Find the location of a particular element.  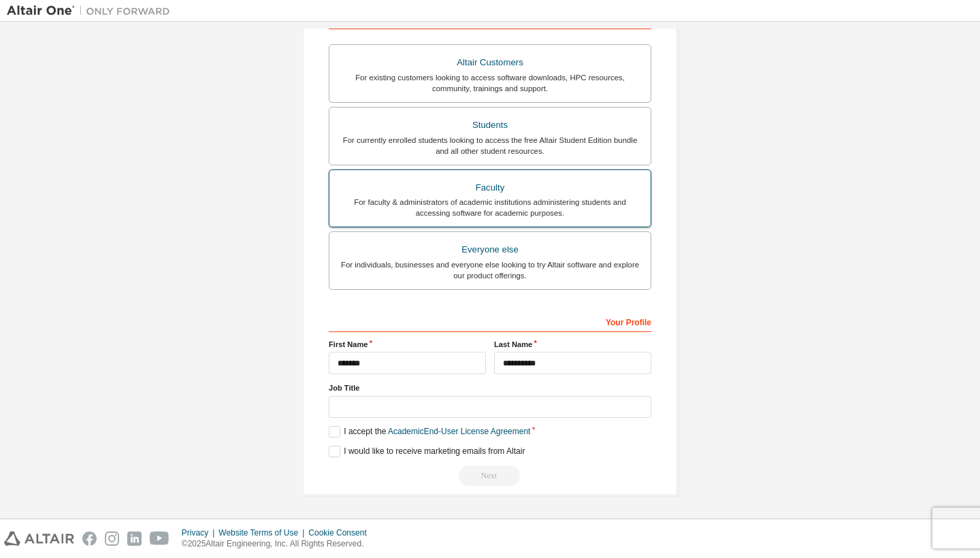

img: Altair One is located at coordinates (91, 11).